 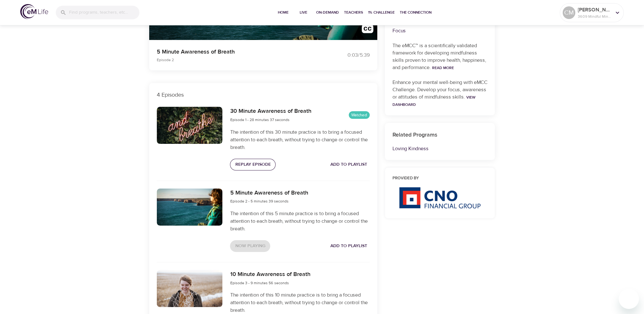 What do you see at coordinates (300, 303) in the screenshot?
I see `p: The intention of this 10 minute practice is to bring a focused attention to each breath, without ...` at bounding box center [300, 303].